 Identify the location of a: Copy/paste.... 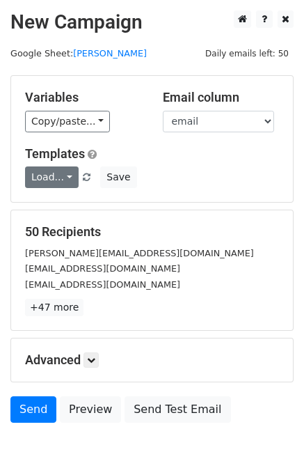
(68, 121).